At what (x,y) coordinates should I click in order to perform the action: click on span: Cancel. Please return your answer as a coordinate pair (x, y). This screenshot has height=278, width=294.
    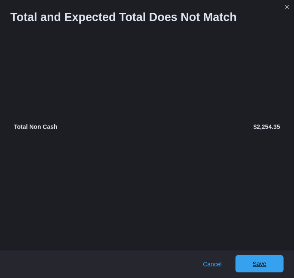
    Looking at the image, I should click on (212, 264).